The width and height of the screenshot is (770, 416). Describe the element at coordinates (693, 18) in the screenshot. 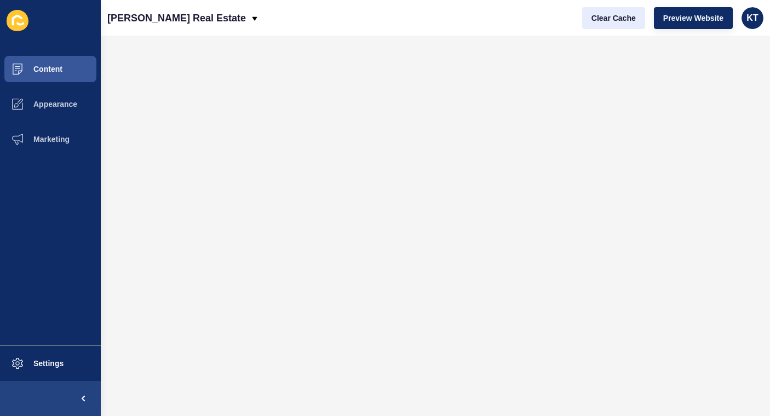

I see `span: Preview Website` at that location.